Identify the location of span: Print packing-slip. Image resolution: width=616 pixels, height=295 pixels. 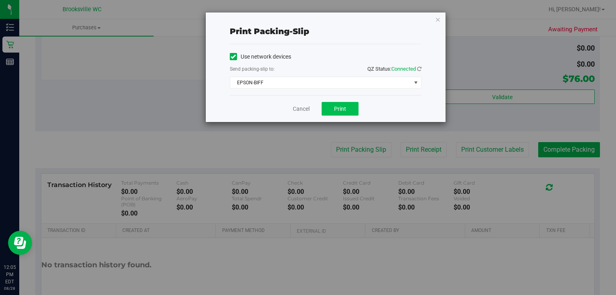
(269, 31).